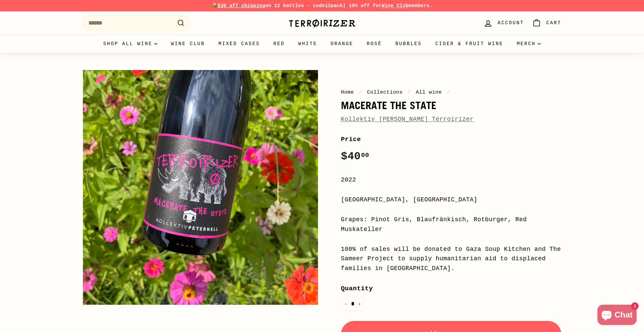 The image size is (644, 332). I want to click on a: Mixed Cases, so click(239, 44).